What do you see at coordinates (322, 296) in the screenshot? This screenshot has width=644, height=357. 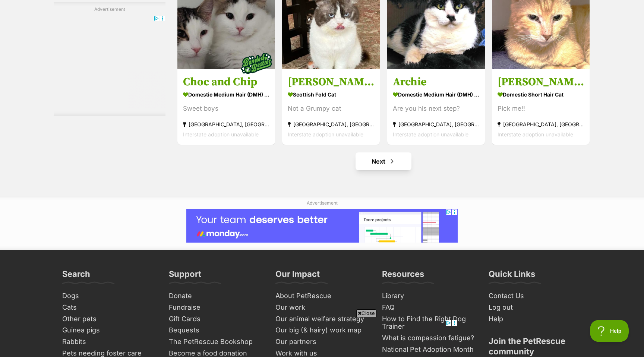 I see `a: About PetRescue` at bounding box center [322, 296].